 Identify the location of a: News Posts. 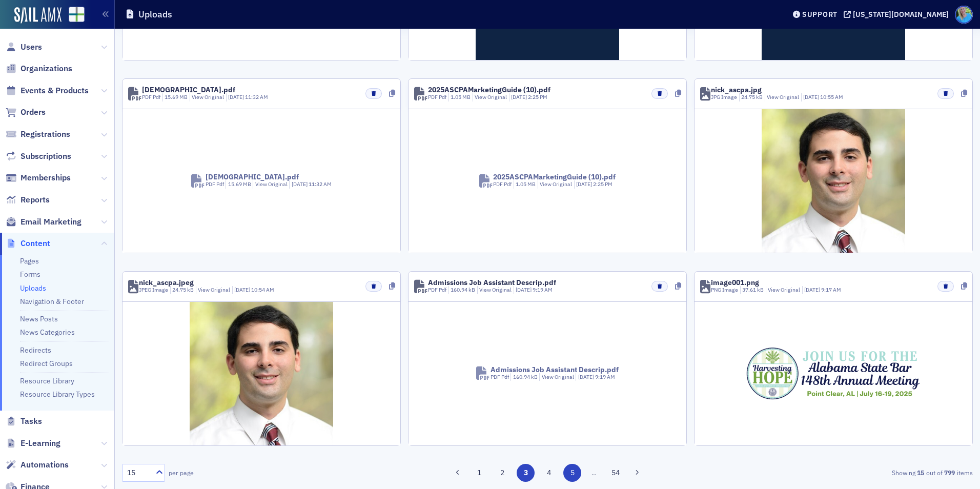
(39, 319).